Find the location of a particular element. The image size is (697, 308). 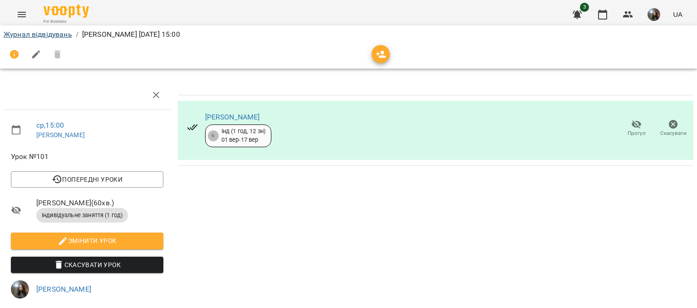

span: Урок №101 is located at coordinates (87, 157).